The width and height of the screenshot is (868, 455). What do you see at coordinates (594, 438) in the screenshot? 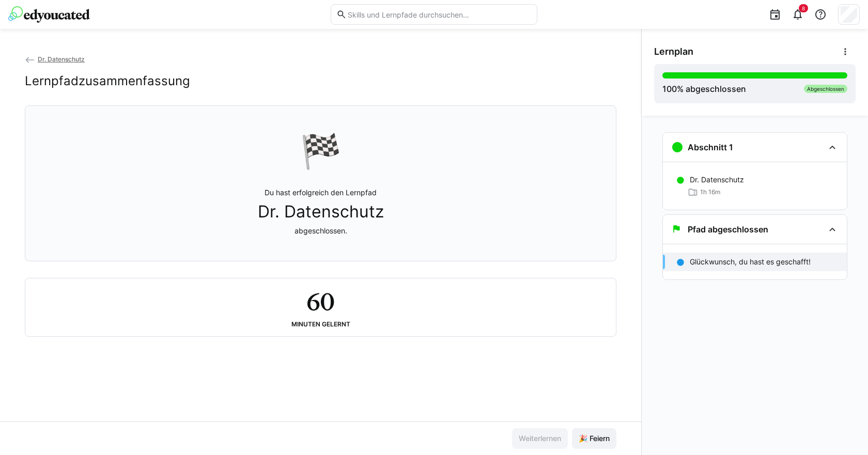
I see `span: 🎉 Feiern` at bounding box center [594, 438].